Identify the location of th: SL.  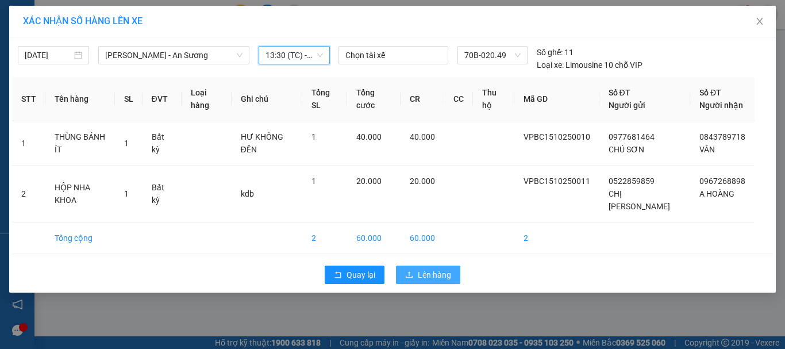
(129, 99).